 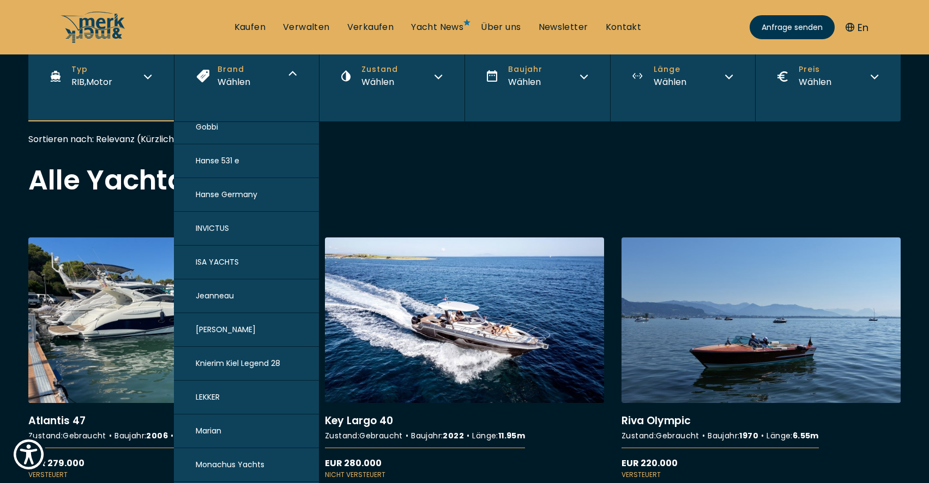 I want to click on span: Monachus Yachts, so click(x=230, y=465).